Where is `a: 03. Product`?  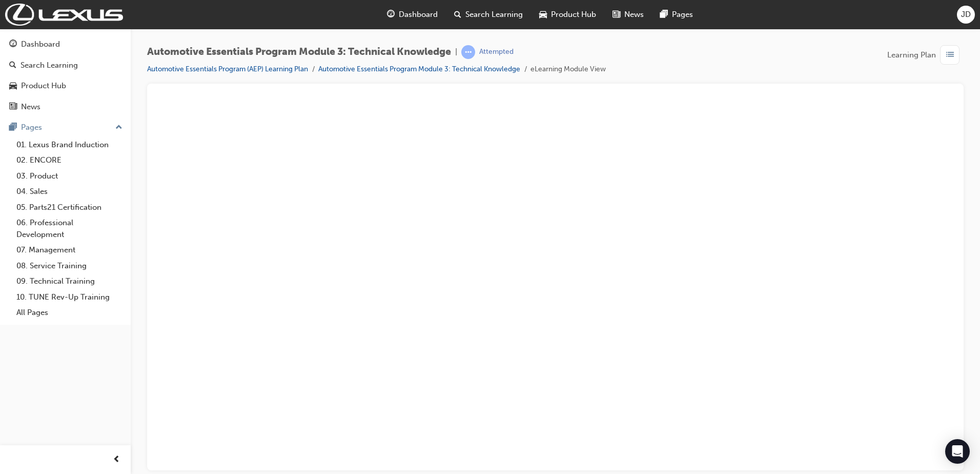
a: 03. Product is located at coordinates (69, 176).